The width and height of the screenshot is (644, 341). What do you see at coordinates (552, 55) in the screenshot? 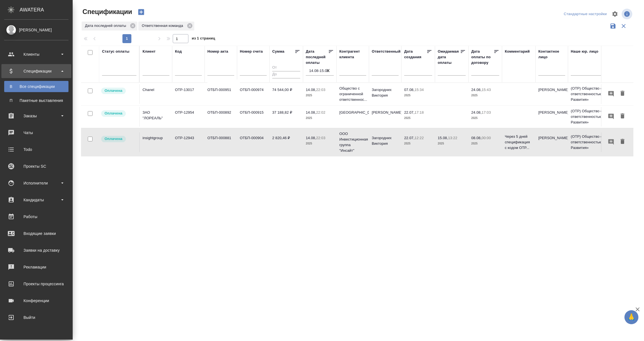
I see `div: Контактное лицо` at bounding box center [552, 55].